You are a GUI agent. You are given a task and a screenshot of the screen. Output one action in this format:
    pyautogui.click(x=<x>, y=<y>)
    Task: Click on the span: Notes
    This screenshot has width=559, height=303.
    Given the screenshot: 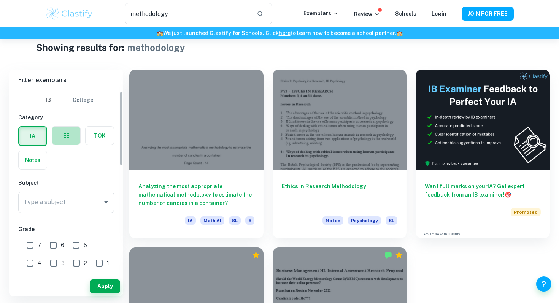 What is the action you would take?
    pyautogui.click(x=333, y=221)
    